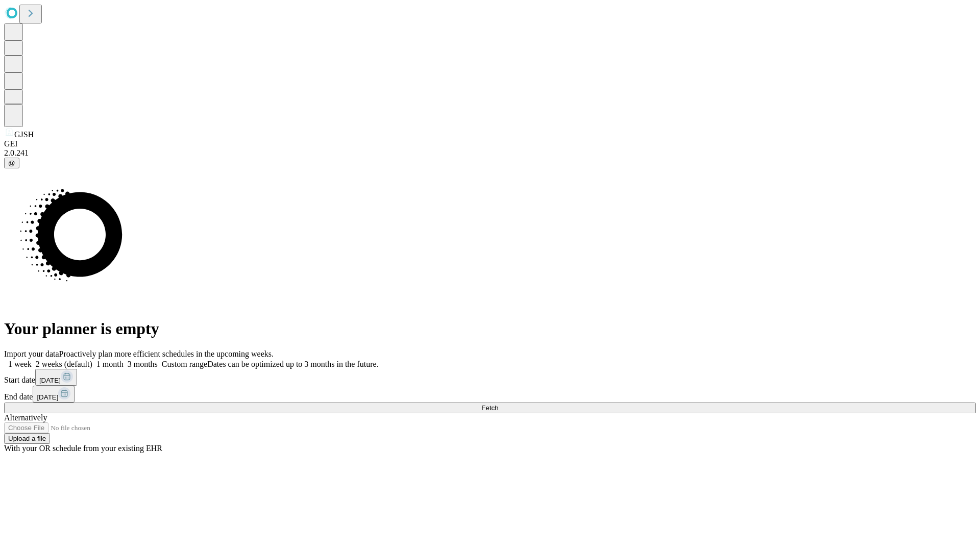 The height and width of the screenshot is (551, 980). What do you see at coordinates (64, 364) in the screenshot?
I see `span: 2 weeks (default)` at bounding box center [64, 364].